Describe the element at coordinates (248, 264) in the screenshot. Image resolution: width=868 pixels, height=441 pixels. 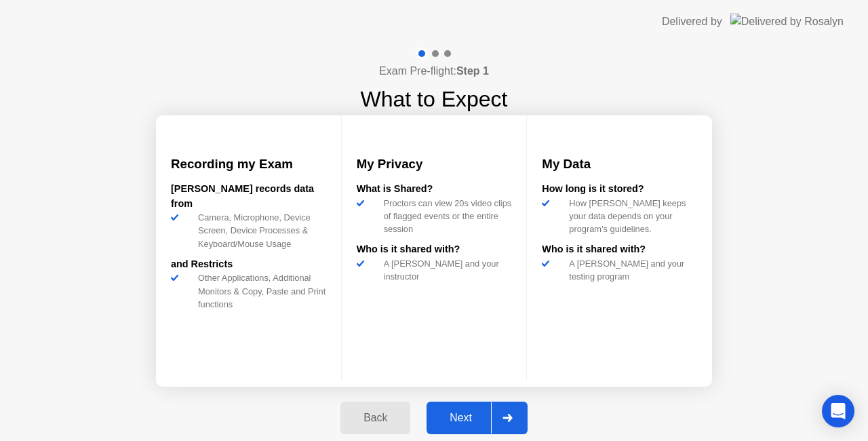
I see `div: and Restricts` at that location.